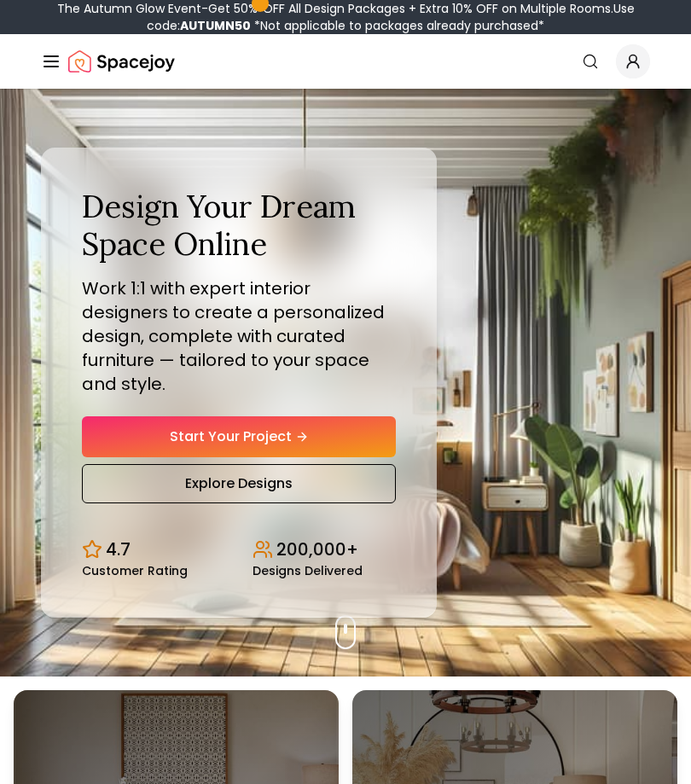 Image resolution: width=691 pixels, height=784 pixels. I want to click on nav: Global, so click(346, 62).